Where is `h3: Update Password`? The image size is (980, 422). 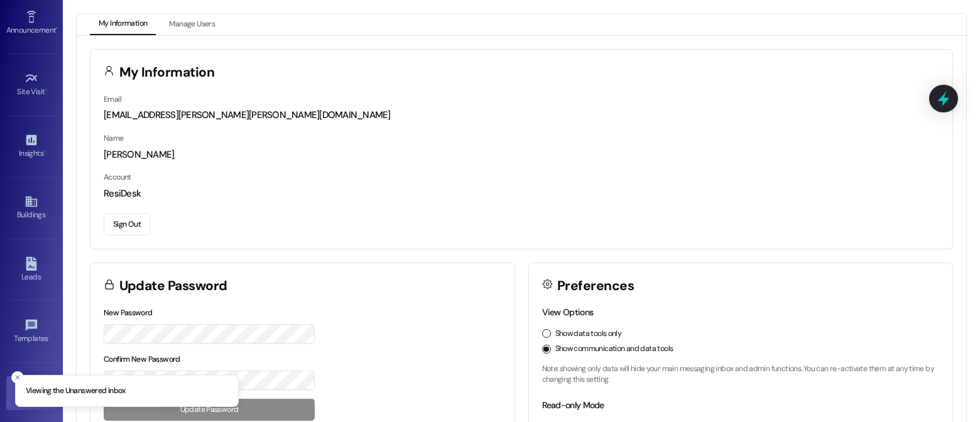
h3: Update Password is located at coordinates (173, 286).